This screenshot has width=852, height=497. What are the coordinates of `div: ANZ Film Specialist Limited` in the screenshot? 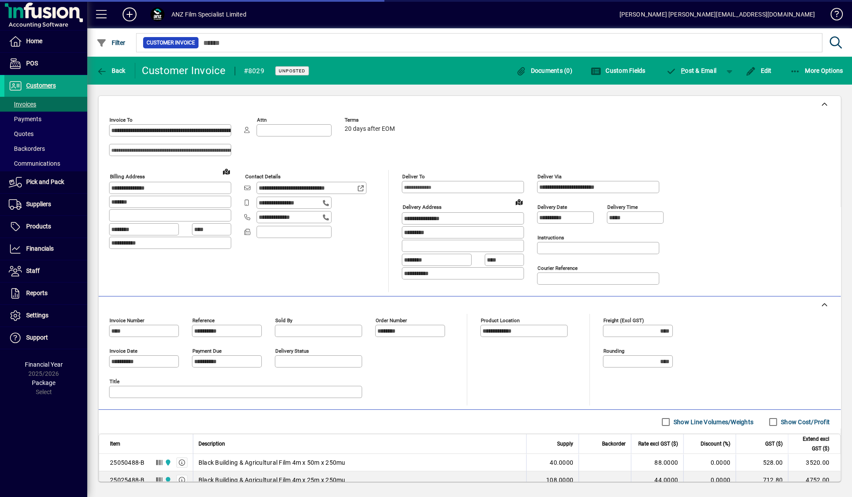 It's located at (209, 14).